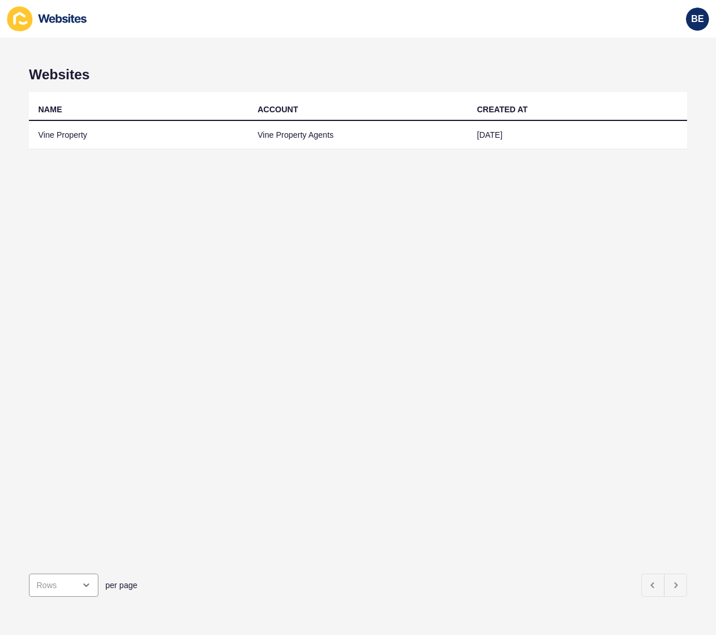 The width and height of the screenshot is (716, 635). I want to click on td: Vine Property Agents, so click(358, 135).